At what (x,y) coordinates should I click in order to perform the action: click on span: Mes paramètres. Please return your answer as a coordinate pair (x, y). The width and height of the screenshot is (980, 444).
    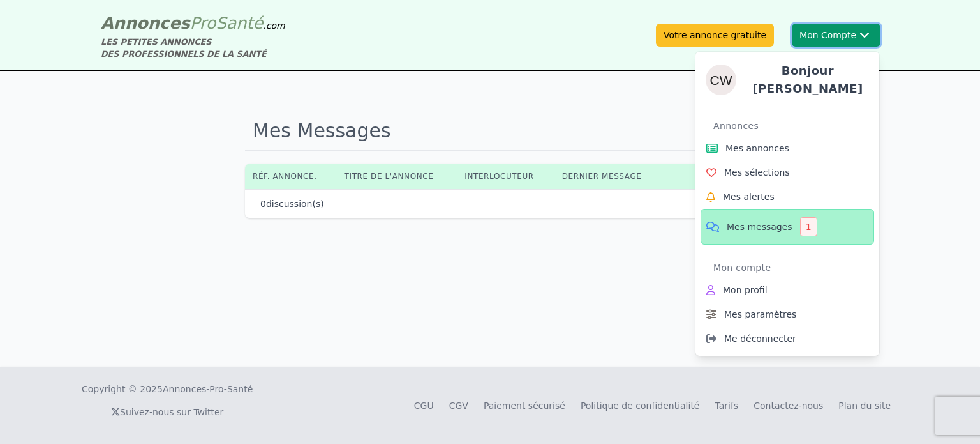
    Looking at the image, I should click on (760, 314).